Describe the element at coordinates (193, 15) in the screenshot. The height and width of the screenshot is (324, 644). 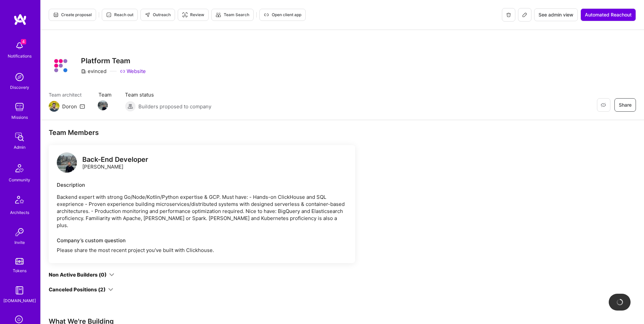
I see `button: Review` at that location.